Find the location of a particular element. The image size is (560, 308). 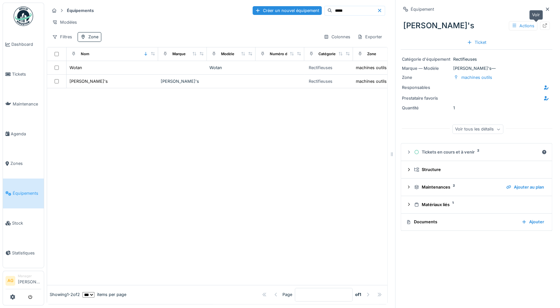

div: Marque — Modèle is located at coordinates (426, 68).